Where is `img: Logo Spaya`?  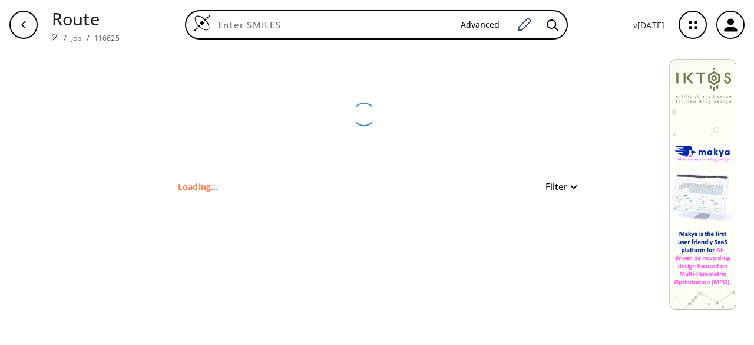
img: Logo Spaya is located at coordinates (202, 23).